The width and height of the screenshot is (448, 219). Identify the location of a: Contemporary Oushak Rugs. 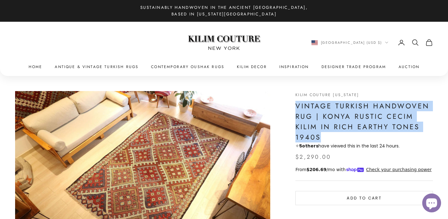
(188, 67).